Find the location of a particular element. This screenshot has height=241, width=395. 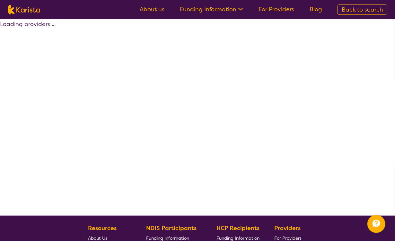

a: About us is located at coordinates (152, 9).